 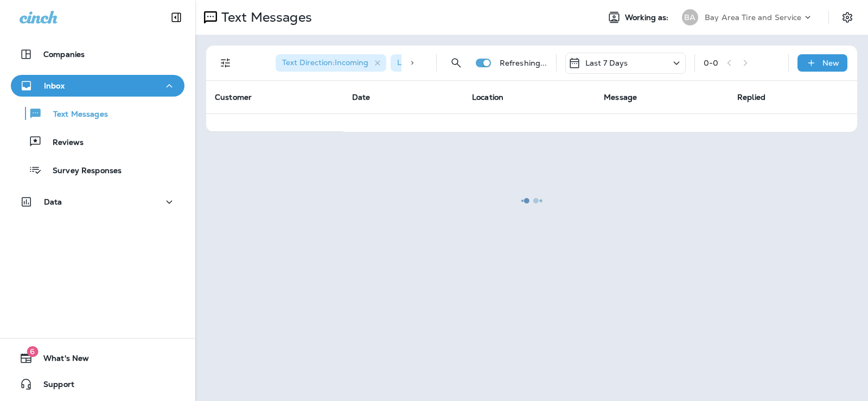 What do you see at coordinates (176, 17) in the screenshot?
I see `button: Collapse Sidebar` at bounding box center [176, 17].